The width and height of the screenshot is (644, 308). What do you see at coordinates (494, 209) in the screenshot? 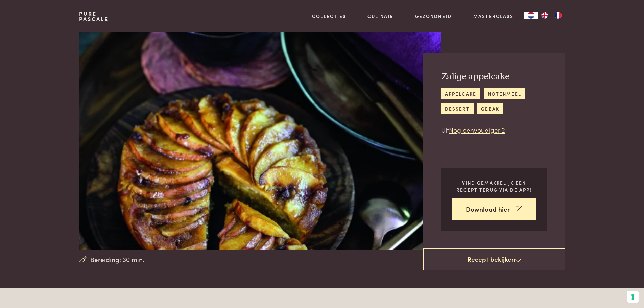
I see `a: Download hier` at bounding box center [494, 209].